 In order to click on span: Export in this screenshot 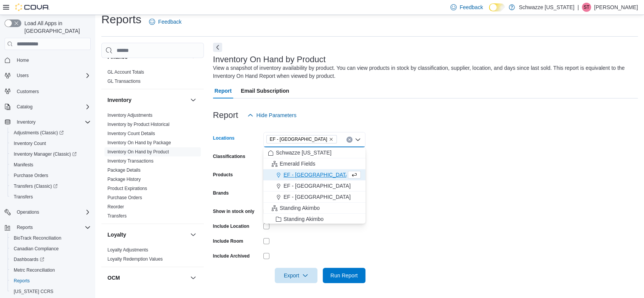, I will do `click(296, 275)`.